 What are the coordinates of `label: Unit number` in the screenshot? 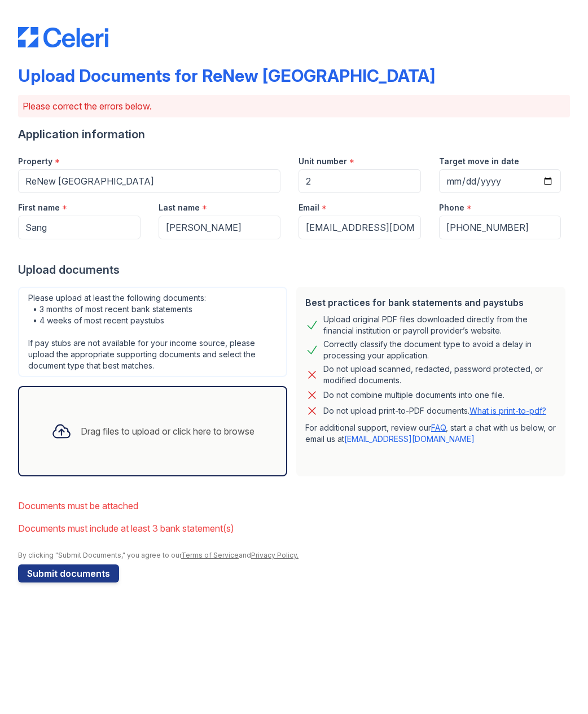 It's located at (323, 161).